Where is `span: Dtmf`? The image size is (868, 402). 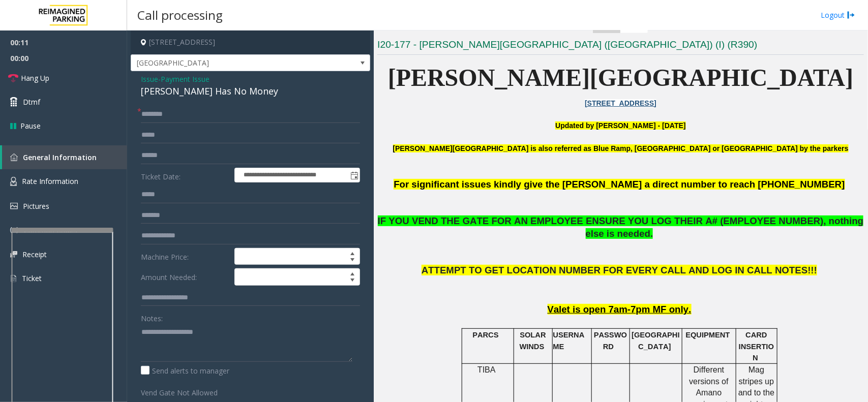 span: Dtmf is located at coordinates (31, 102).